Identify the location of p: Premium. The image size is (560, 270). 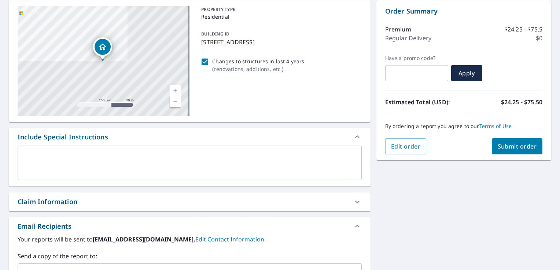
(398, 29).